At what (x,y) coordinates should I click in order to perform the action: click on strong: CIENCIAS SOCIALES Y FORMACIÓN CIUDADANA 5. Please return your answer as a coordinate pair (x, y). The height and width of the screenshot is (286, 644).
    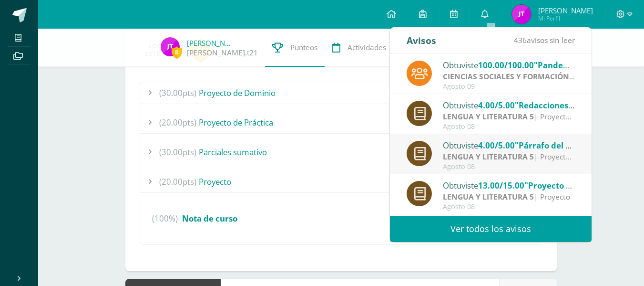
    Looking at the image, I should click on (533, 77).